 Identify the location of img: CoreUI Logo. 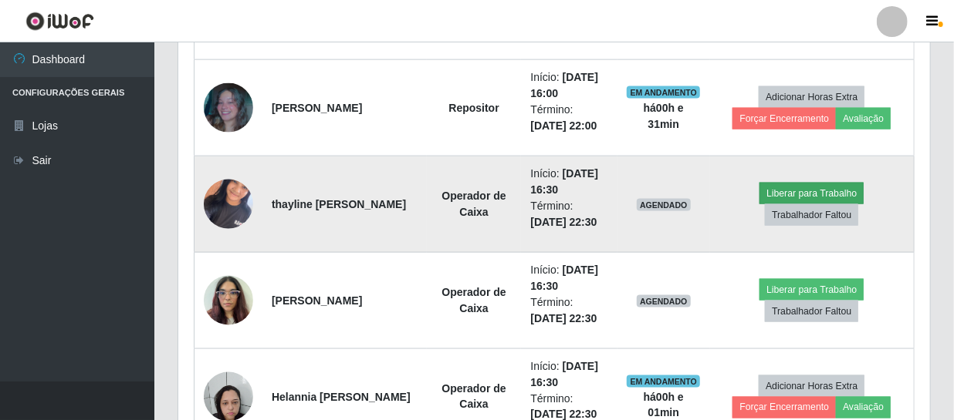
(59, 21).